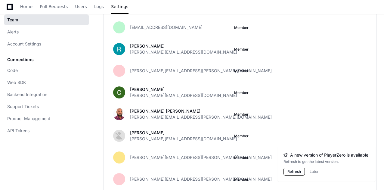 The height and width of the screenshot is (190, 384). What do you see at coordinates (119, 49) in the screenshot?
I see `img: ACg8ocKe98R5IajcC9nfxVLUuL3S4isE1Cht4osb-NU_1AQdAPLmdw=s96-c` at bounding box center [119, 49].